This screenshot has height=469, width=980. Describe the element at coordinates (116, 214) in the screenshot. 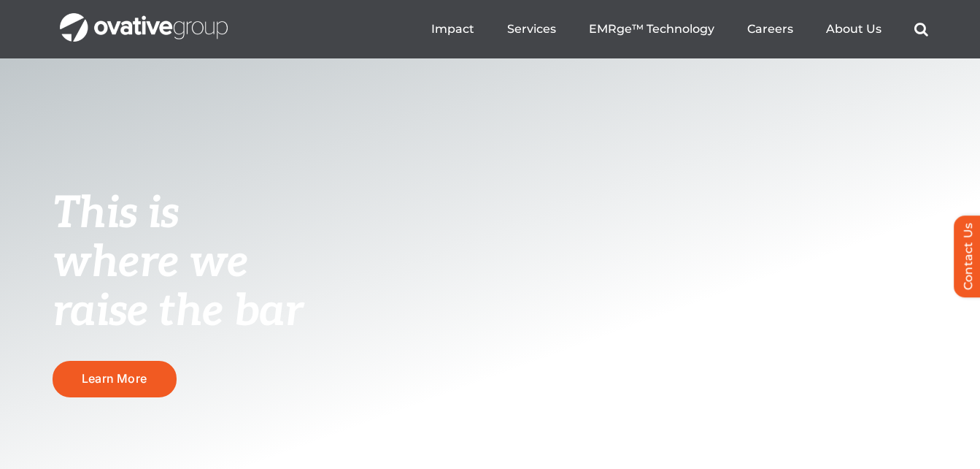

I see `span: This is` at that location.